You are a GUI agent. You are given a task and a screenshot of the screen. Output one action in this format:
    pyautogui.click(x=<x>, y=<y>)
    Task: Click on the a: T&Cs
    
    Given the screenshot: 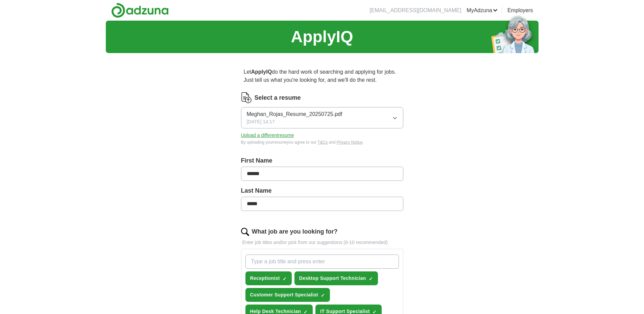 What is the action you would take?
    pyautogui.click(x=322, y=143)
    